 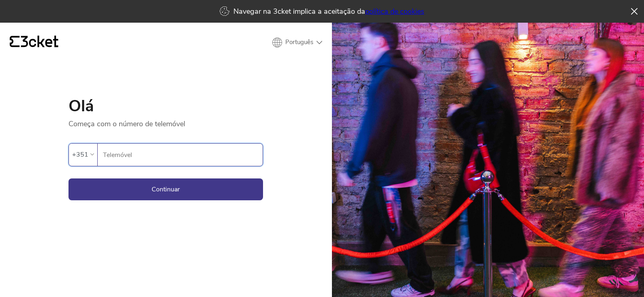 What do you see at coordinates (166, 106) in the screenshot?
I see `h1: Olá` at bounding box center [166, 106].